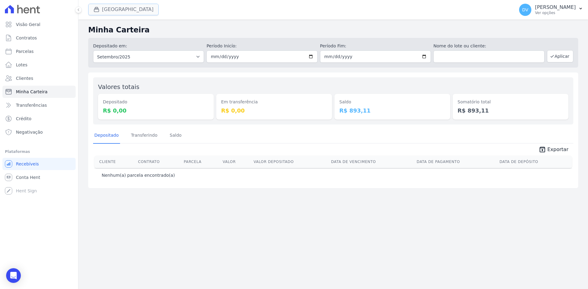 The height and width of the screenshot is (289, 588). What do you see at coordinates (235, 162) in the screenshot?
I see `th: Valor` at bounding box center [235, 162].